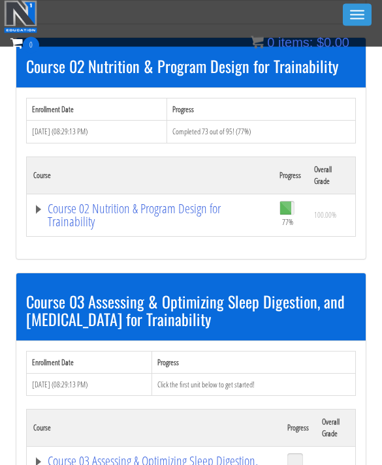 Image resolution: width=382 pixels, height=465 pixels. Describe the element at coordinates (25, 42) in the screenshot. I see `a: 0` at that location.